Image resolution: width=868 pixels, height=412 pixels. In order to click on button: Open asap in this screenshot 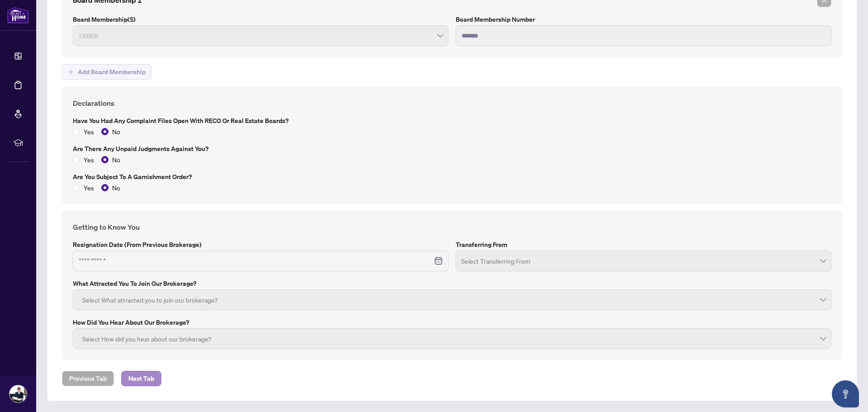, I will do `click(845, 394)`.